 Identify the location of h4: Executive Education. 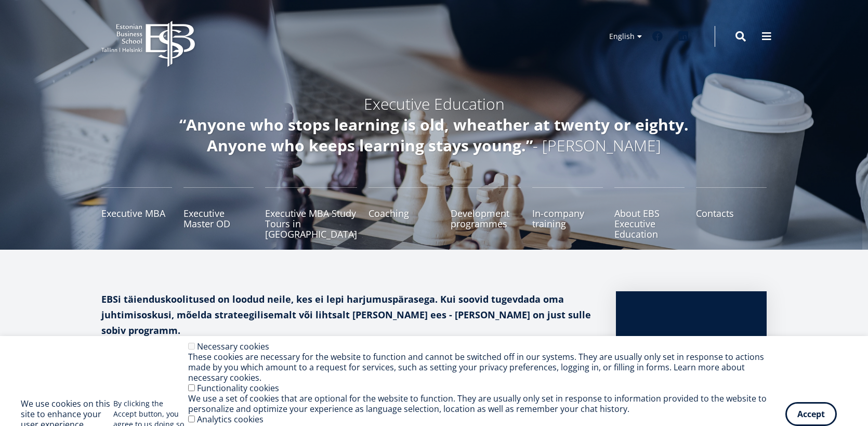
(434, 104).